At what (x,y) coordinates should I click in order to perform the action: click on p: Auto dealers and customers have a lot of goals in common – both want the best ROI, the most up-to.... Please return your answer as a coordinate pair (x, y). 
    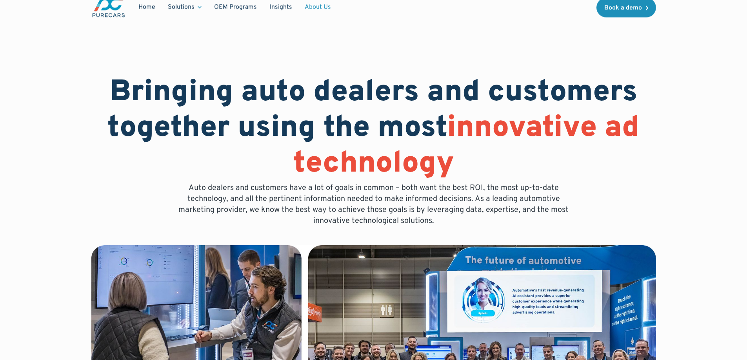
    Looking at the image, I should click on (374, 205).